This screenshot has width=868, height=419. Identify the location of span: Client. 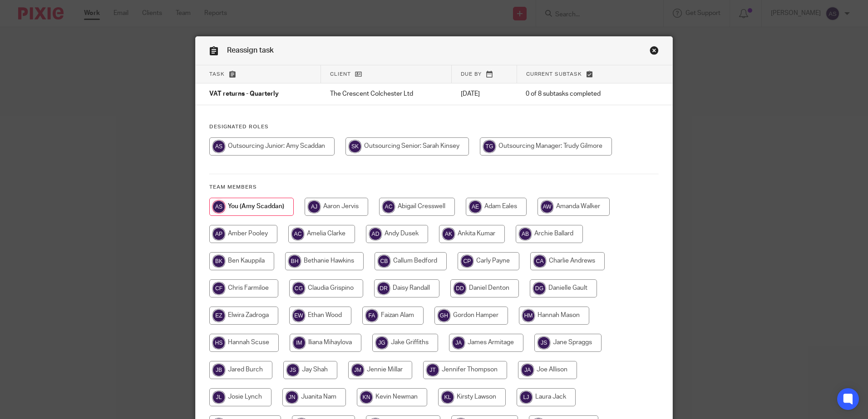
(341, 74).